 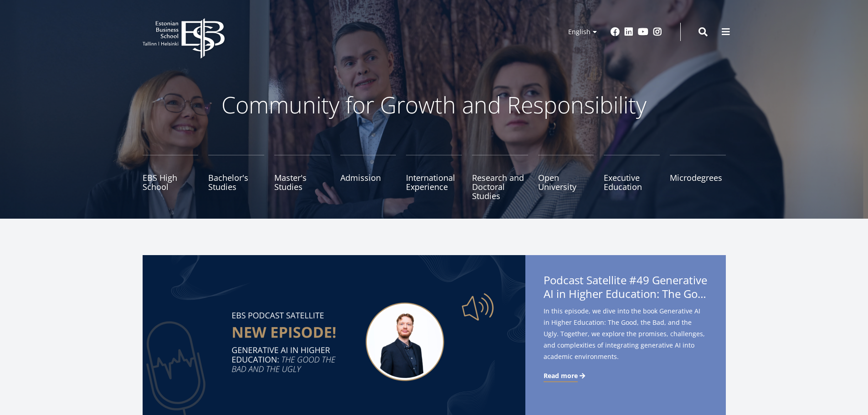 What do you see at coordinates (629, 32) in the screenshot?
I see `a: Linkedin` at bounding box center [629, 32].